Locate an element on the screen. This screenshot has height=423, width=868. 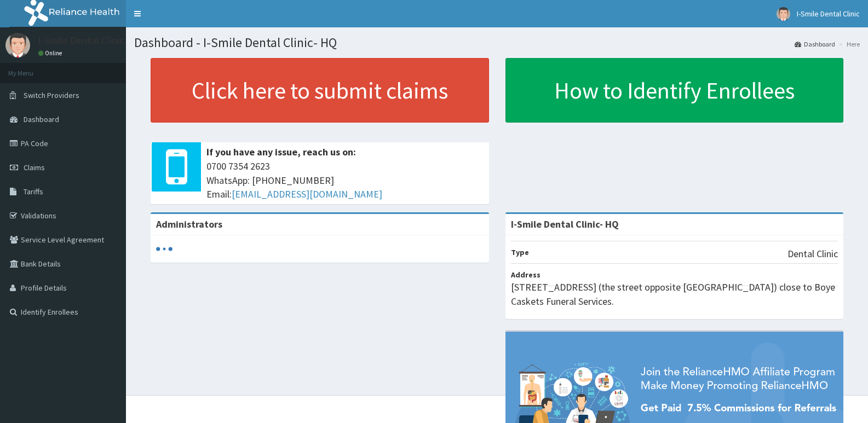
a: Click here to submit claims is located at coordinates (320, 91).